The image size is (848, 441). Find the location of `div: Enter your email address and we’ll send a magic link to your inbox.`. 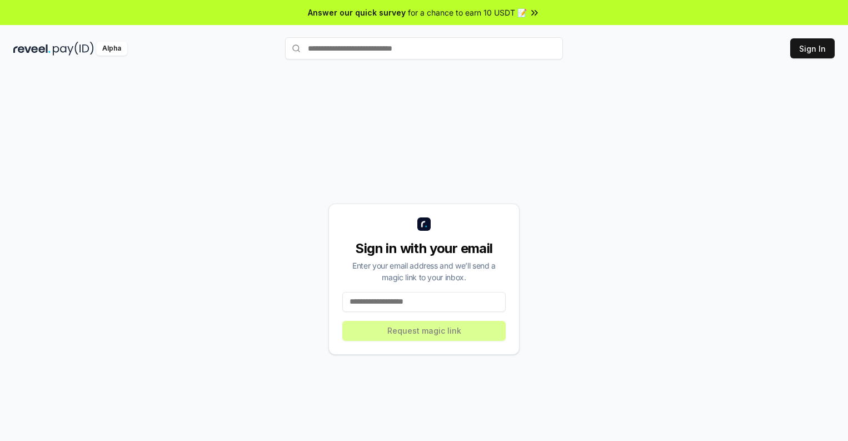

div: Enter your email address and we’ll send a magic link to your inbox. is located at coordinates (424, 271).